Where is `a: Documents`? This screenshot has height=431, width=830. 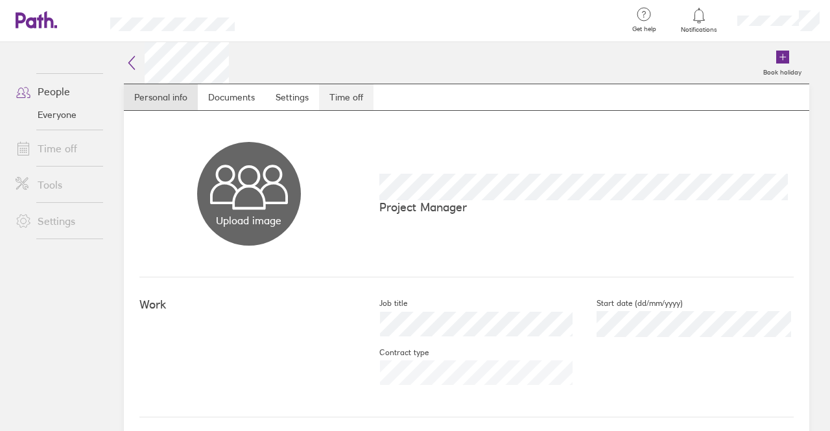 a: Documents is located at coordinates (231, 97).